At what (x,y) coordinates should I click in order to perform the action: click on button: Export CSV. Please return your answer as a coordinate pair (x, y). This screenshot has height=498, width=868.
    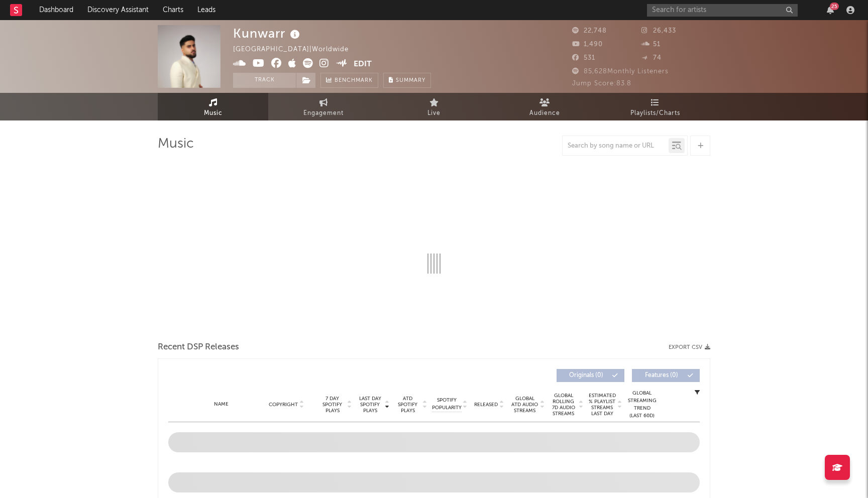
    Looking at the image, I should click on (689, 347).